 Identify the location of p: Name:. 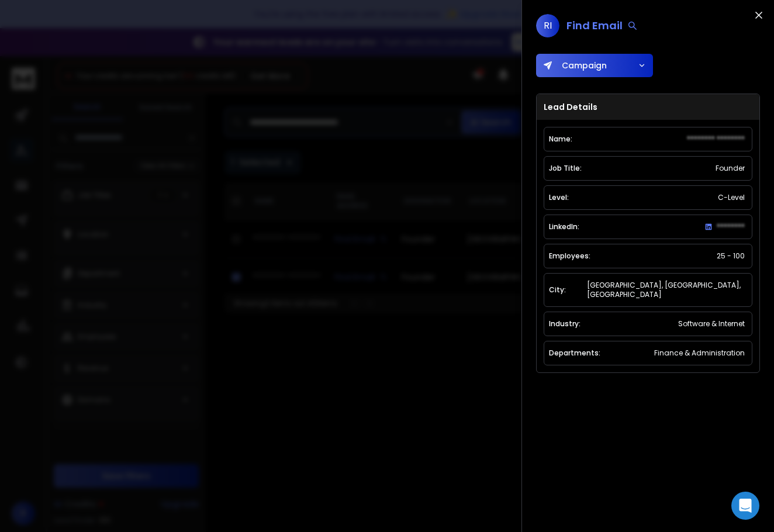
(561, 139).